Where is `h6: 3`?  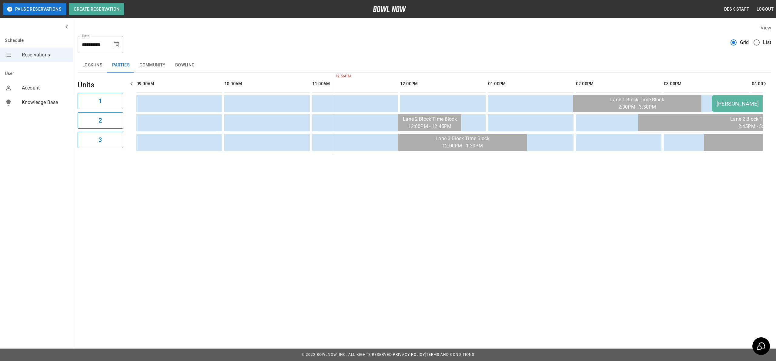
h6: 3 is located at coordinates (100, 140).